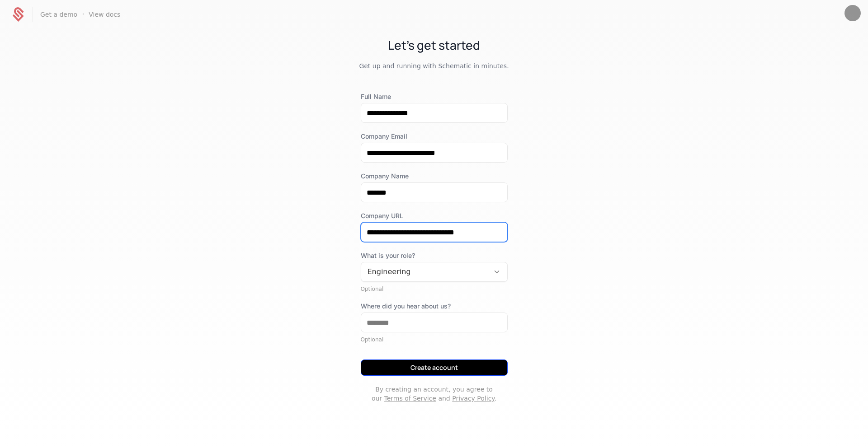 Image resolution: width=868 pixels, height=448 pixels. I want to click on label: Company Name, so click(434, 176).